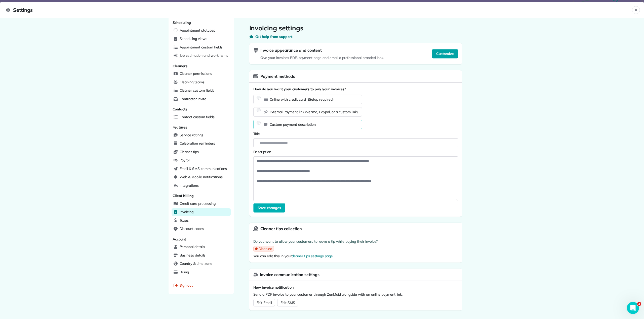  What do you see at coordinates (180, 127) in the screenshot?
I see `span: Features` at bounding box center [180, 127].